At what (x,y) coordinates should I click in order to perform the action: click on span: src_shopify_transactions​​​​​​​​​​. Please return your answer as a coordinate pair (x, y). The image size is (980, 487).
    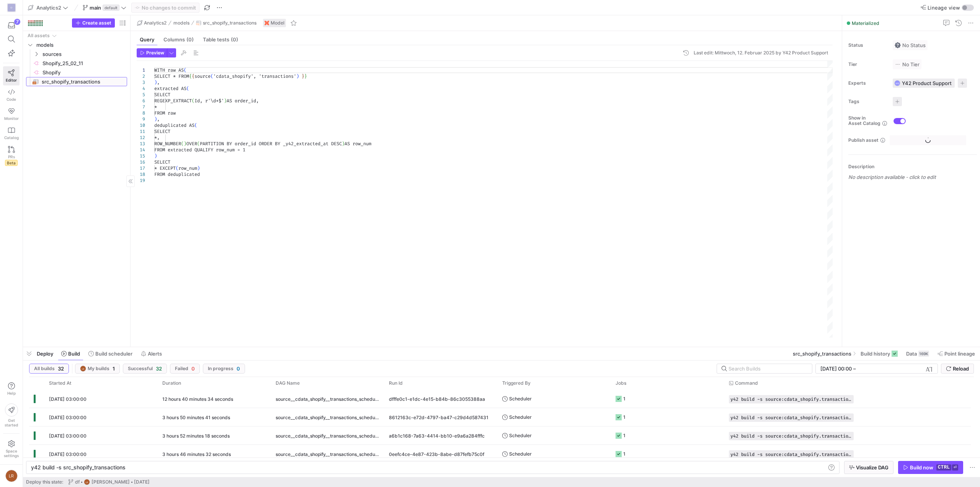
    Looking at the image, I should click on (80, 81).